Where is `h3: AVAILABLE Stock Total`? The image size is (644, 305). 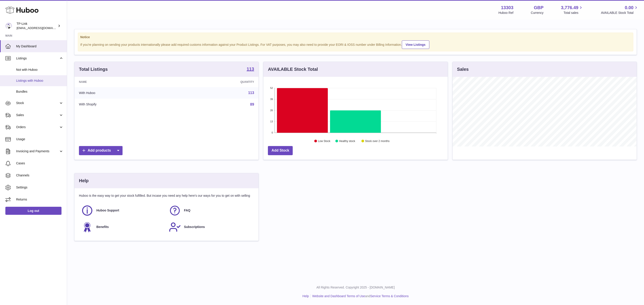 h3: AVAILABLE Stock Total is located at coordinates (293, 69).